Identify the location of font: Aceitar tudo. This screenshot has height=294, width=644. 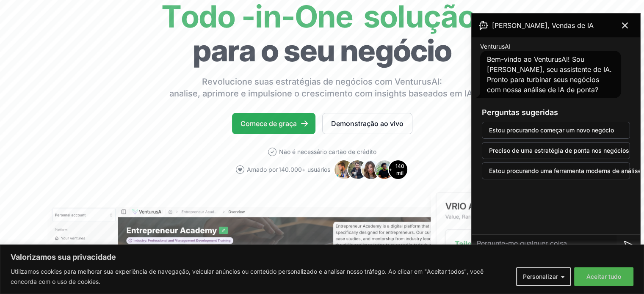
(603, 276).